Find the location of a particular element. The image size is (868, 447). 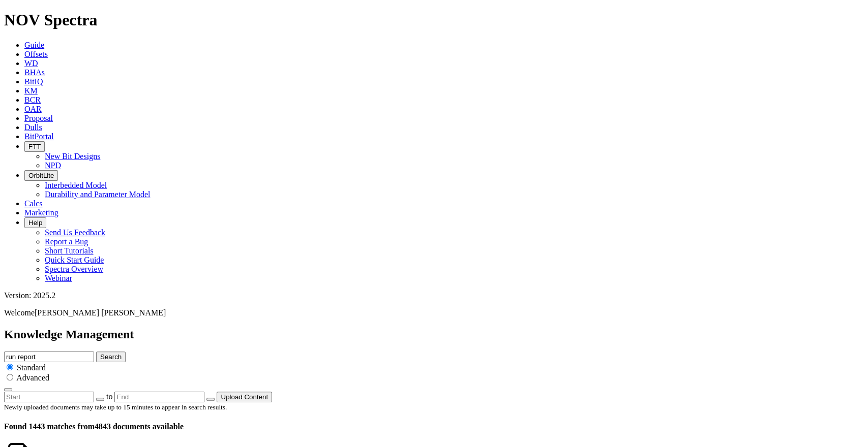

div: Version: 2025.2 is located at coordinates (434, 296).